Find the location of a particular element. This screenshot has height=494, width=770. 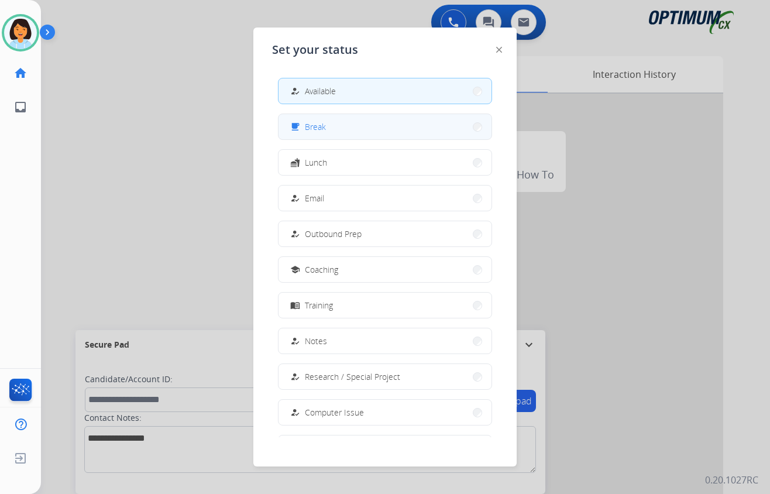

mat-icon: home is located at coordinates (20, 73).